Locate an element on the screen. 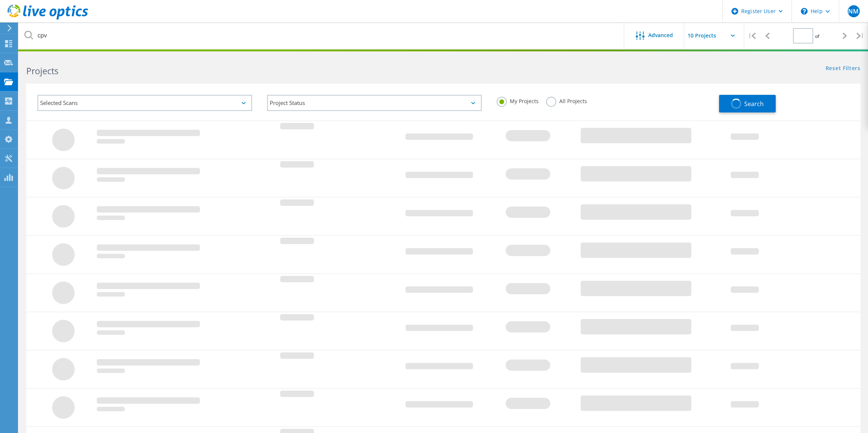  span: Advanced is located at coordinates (661, 35).